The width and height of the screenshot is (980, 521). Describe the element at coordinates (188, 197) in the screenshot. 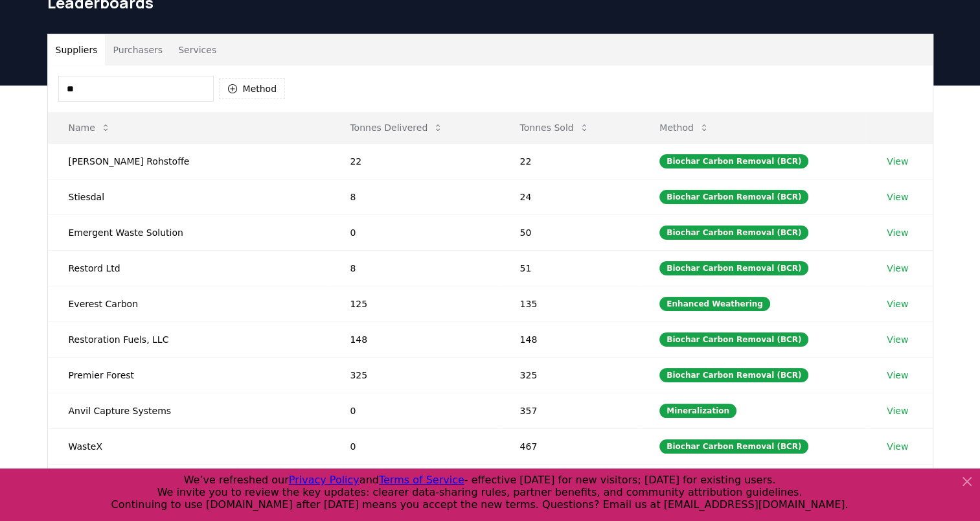

I see `td: Stiesdal` at that location.